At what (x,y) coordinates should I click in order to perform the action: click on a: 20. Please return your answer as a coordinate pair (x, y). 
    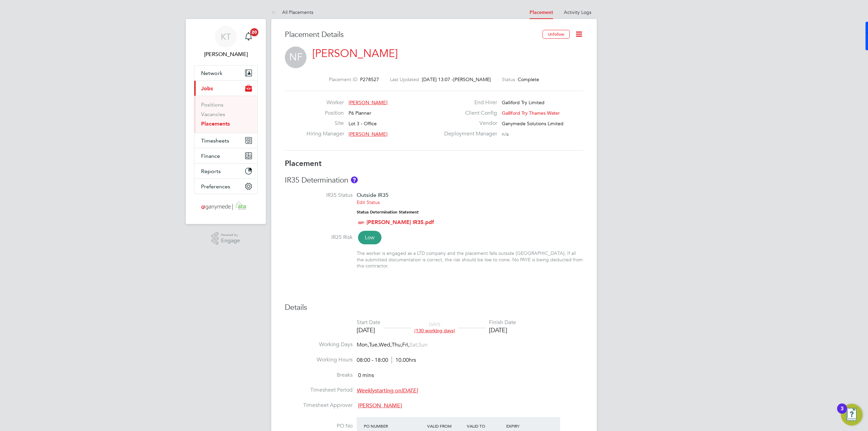
    Looking at the image, I should click on (248, 37).